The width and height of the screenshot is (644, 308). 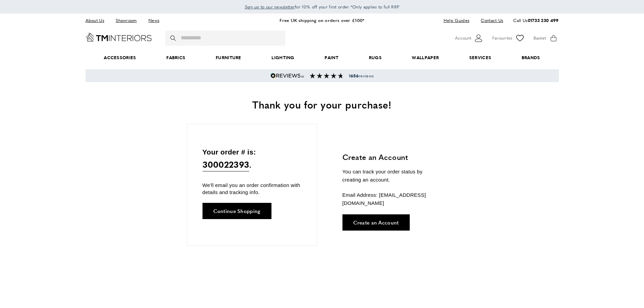 I want to click on span: for 10% off your first order *Only applies to full RRP, so click(x=322, y=7).